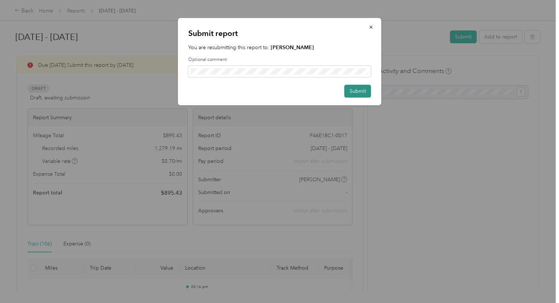  Describe the element at coordinates (280, 33) in the screenshot. I see `p: Submit report` at that location.